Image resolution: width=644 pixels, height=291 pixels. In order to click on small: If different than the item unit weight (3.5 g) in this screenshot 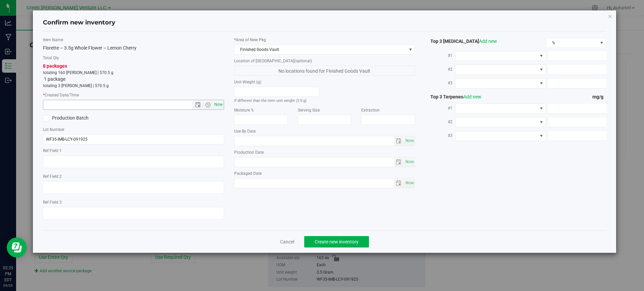, I will do `click(270, 100)`.